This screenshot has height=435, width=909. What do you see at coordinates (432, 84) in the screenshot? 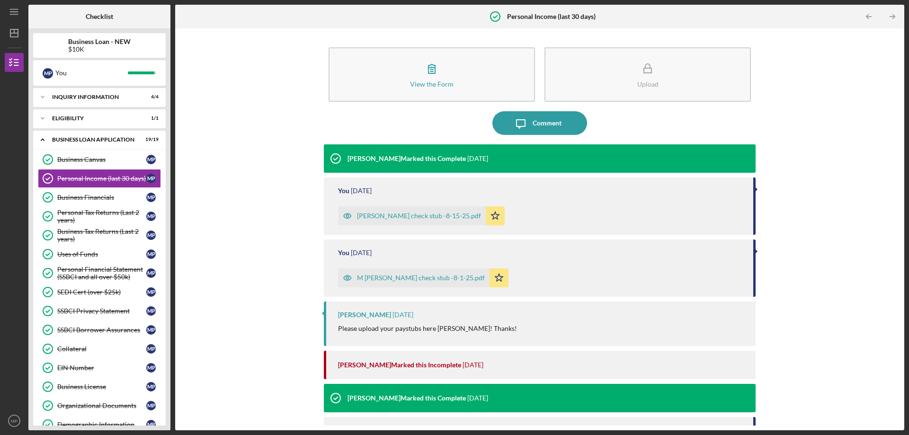
I see `div: View the Form` at bounding box center [432, 84].